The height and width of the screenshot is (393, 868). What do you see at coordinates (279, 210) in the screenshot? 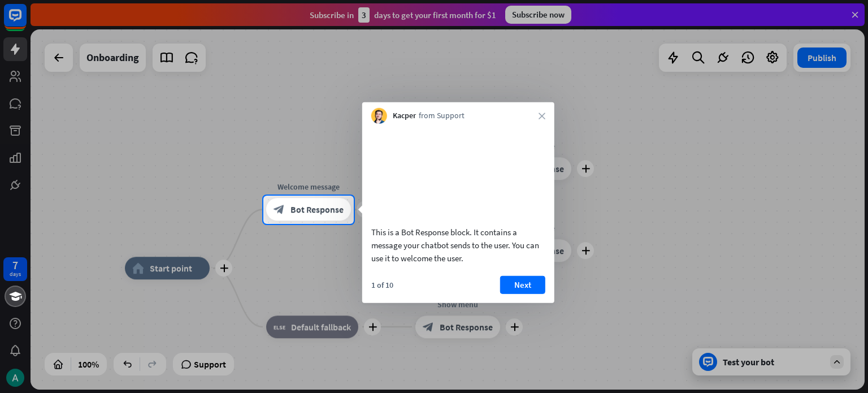
I see `i: block_bot_response` at bounding box center [279, 210].